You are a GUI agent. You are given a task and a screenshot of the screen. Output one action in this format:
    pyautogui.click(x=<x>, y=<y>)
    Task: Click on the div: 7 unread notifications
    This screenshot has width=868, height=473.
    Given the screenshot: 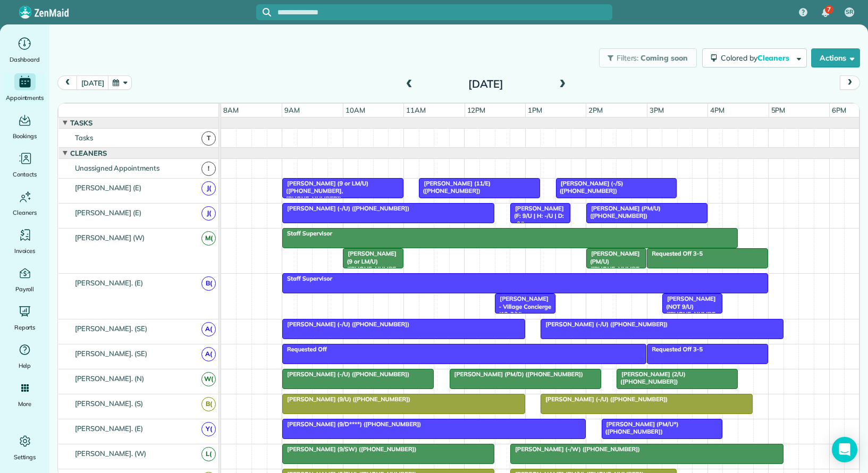 What is the action you would take?
    pyautogui.click(x=825, y=13)
    